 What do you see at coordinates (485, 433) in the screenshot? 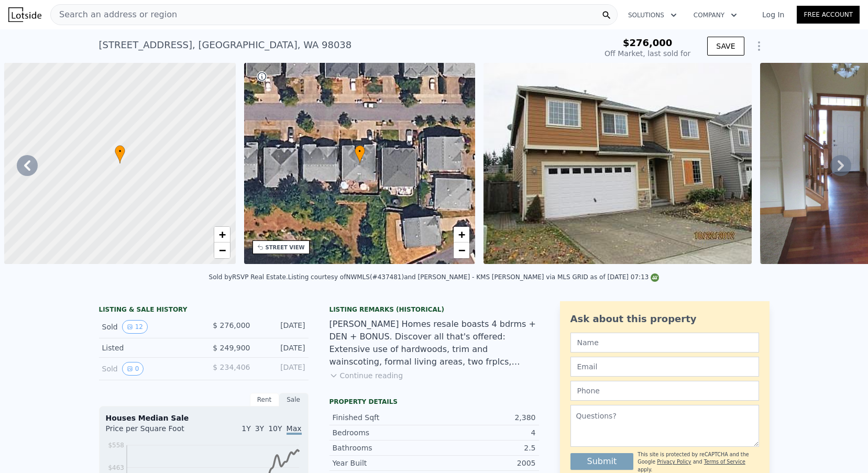
I see `div: 4` at bounding box center [485, 433].